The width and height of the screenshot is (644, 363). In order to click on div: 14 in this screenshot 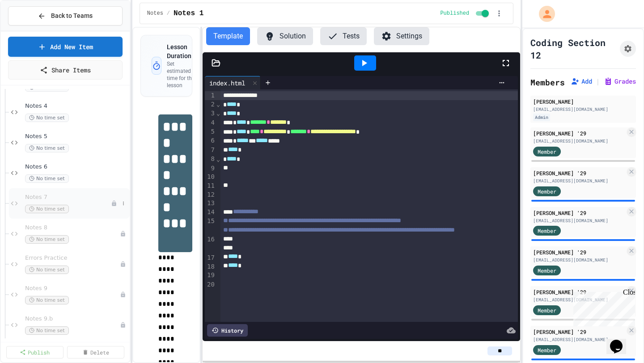, I will do `click(210, 213)`.